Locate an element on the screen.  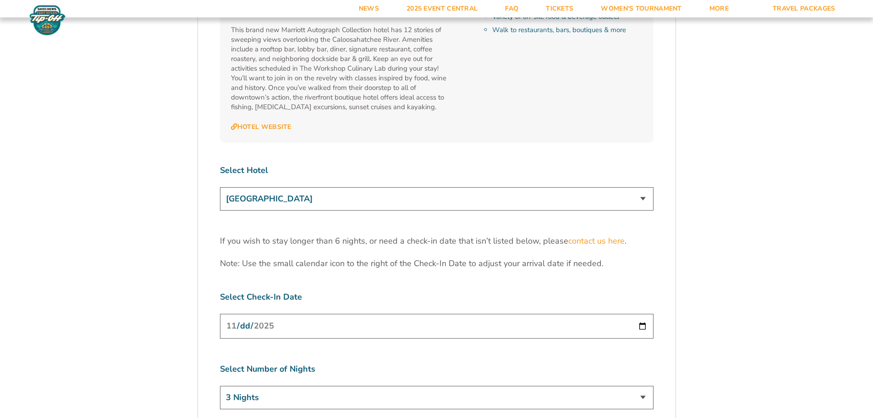
label: Select Check-In Date is located at coordinates (437, 297).